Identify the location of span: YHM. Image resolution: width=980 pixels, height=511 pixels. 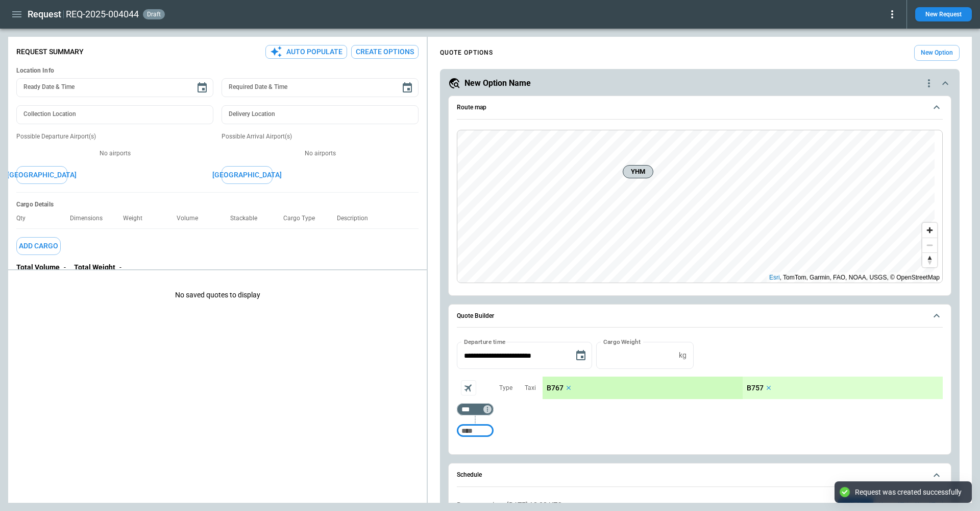
(638, 172).